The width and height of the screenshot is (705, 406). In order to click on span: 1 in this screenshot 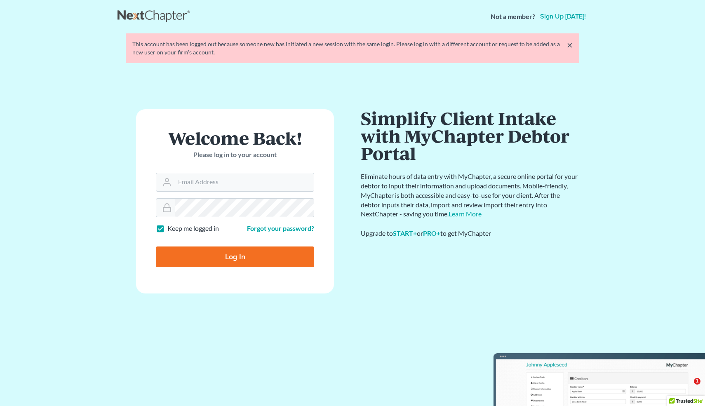, I will do `click(697, 381)`.